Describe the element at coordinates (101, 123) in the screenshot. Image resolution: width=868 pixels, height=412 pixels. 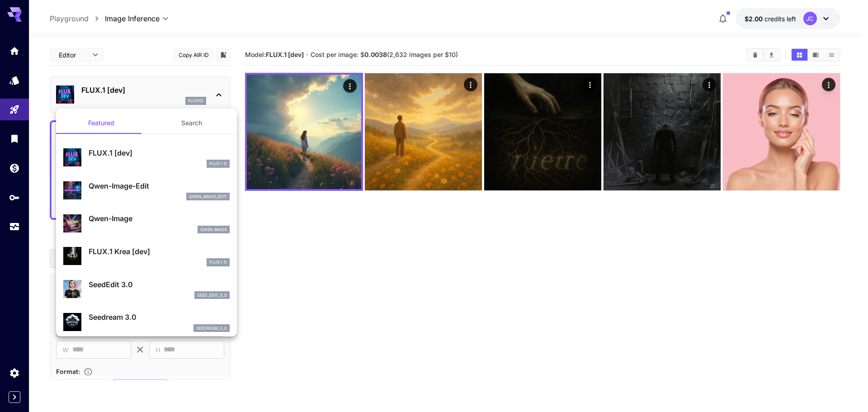
I see `button: Featured` at that location.